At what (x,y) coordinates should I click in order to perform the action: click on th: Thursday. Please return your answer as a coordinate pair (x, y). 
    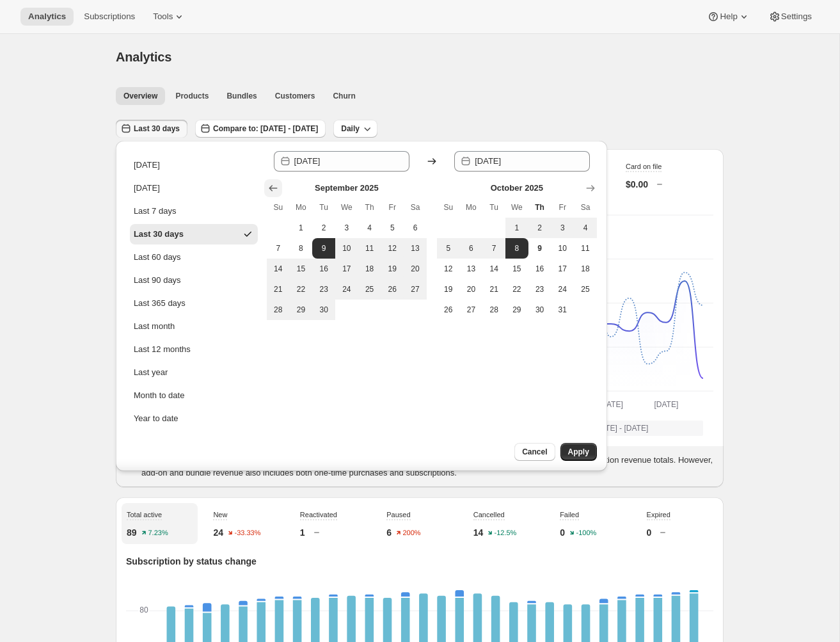
    Looking at the image, I should click on (540, 207).